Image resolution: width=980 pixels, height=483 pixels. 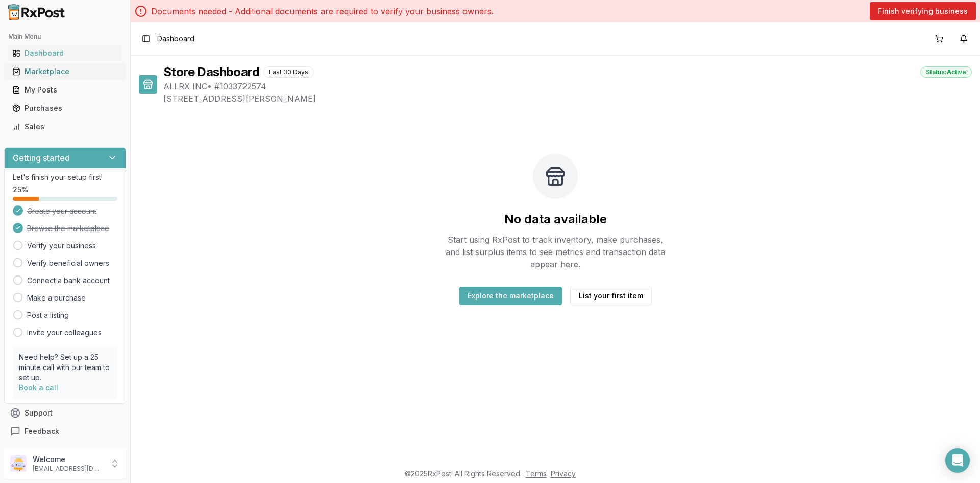 I want to click on a: Make a purchase, so click(x=56, y=298).